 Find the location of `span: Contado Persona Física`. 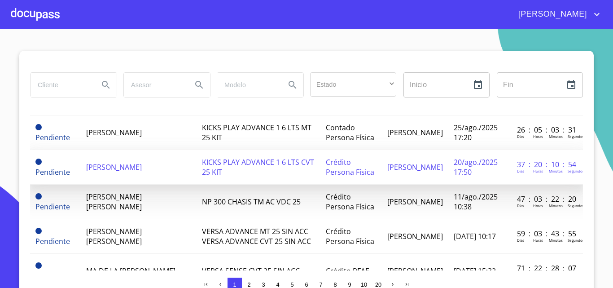

span: Contado Persona Física is located at coordinates (350, 132).